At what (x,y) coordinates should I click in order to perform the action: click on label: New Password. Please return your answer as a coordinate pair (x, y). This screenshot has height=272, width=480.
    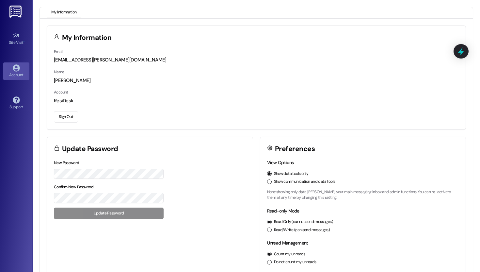
    Looking at the image, I should click on (67, 163).